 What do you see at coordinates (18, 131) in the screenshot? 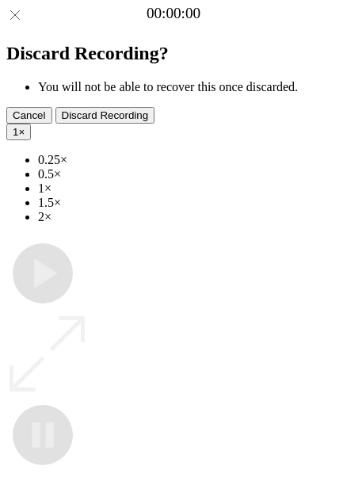
I see `button: 1×` at bounding box center [18, 131].